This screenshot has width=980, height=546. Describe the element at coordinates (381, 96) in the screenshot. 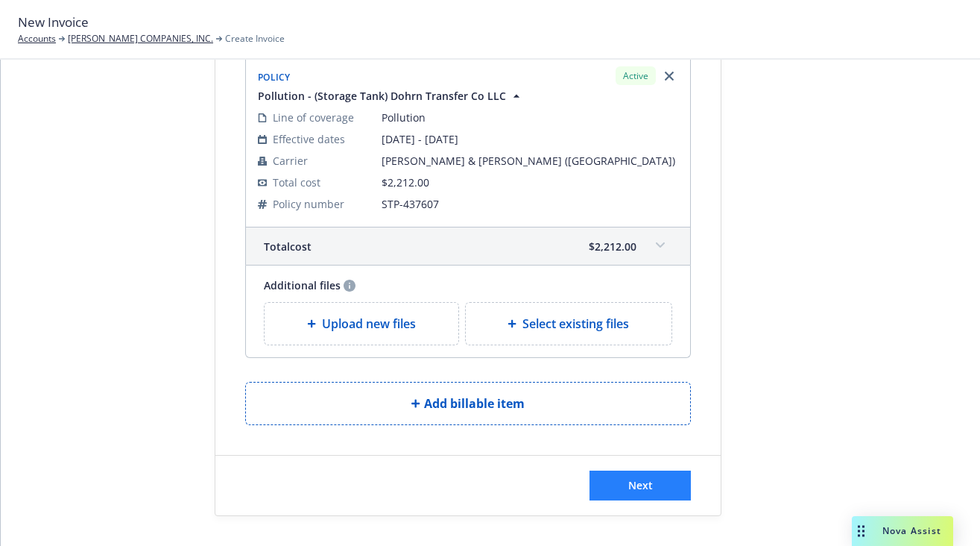

I see `span: Pollution - (Storage Tank) Dohrn Transfer Co LLC` at that location.